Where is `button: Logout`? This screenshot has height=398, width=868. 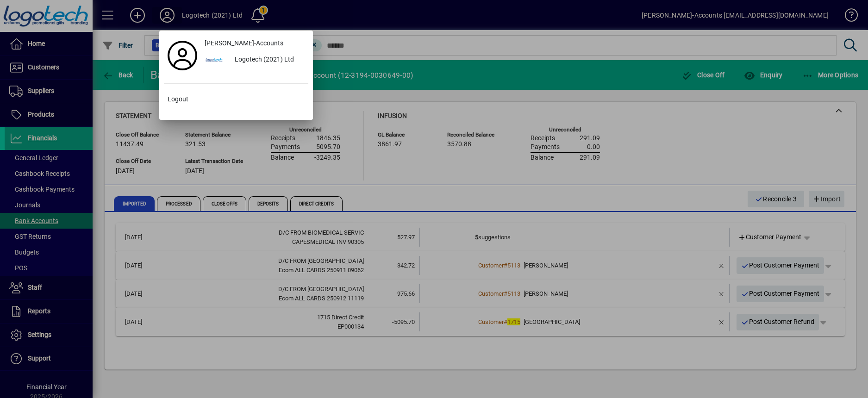 button: Logout is located at coordinates (236, 100).